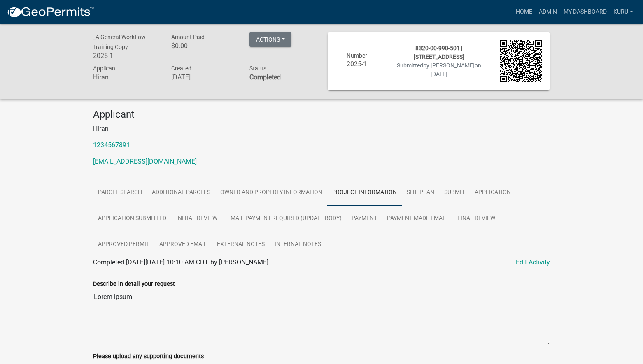 The width and height of the screenshot is (643, 364). Describe the element at coordinates (420, 193) in the screenshot. I see `a: Site Plan` at that location.